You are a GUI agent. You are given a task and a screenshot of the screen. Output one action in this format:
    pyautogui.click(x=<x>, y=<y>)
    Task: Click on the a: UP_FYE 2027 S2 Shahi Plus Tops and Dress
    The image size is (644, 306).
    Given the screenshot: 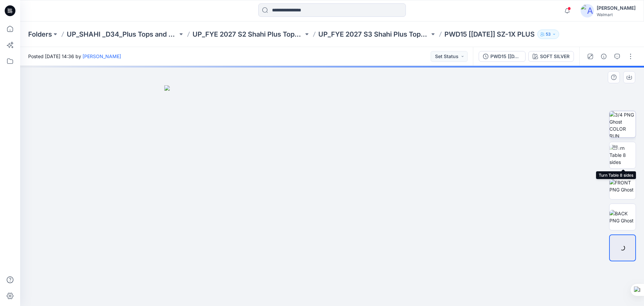 What is the action you would take?
    pyautogui.click(x=248, y=34)
    